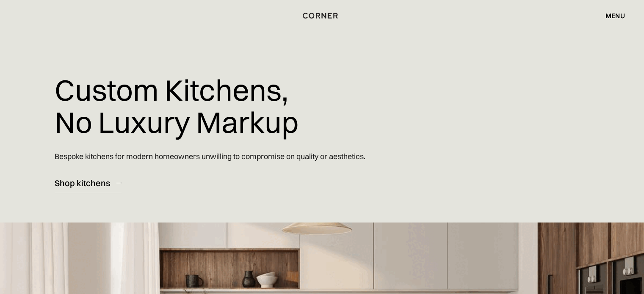 The width and height of the screenshot is (644, 294). Describe the element at coordinates (82, 183) in the screenshot. I see `div: Shop kitchens` at that location.